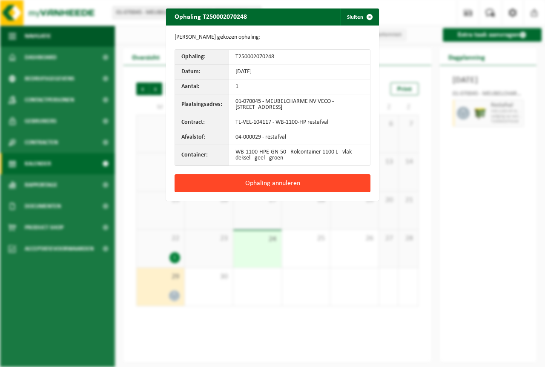 The height and width of the screenshot is (367, 545). What do you see at coordinates (299, 137) in the screenshot?
I see `td: 04-000029 - restafval` at bounding box center [299, 137].